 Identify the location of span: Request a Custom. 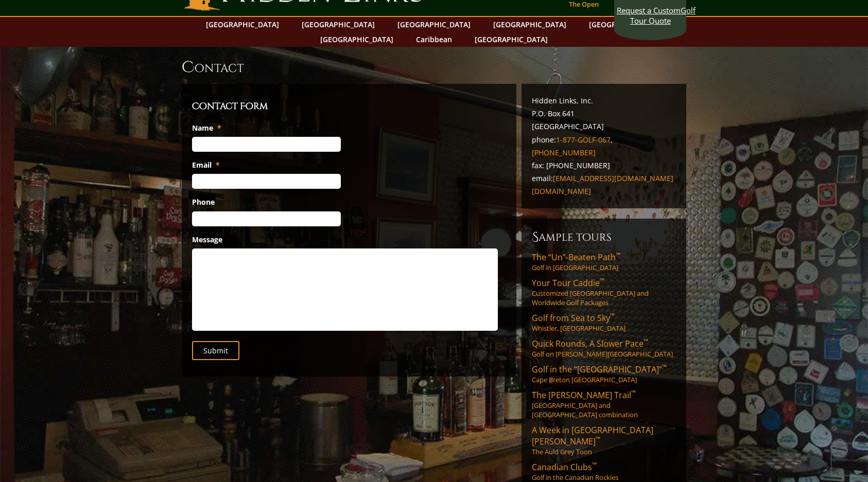
(649, 11).